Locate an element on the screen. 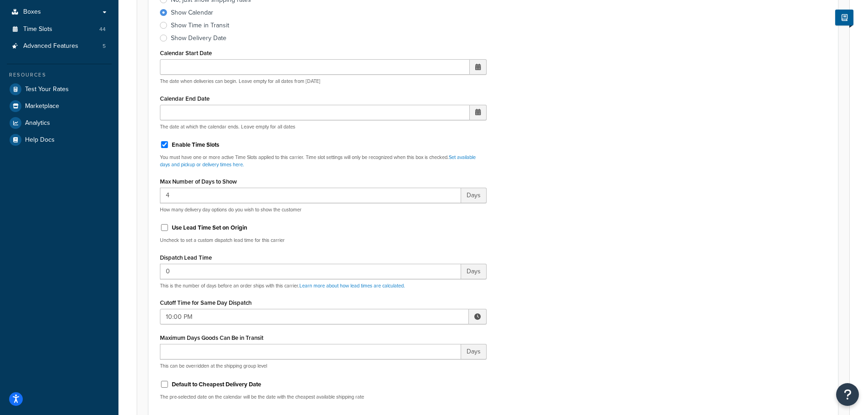 This screenshot has width=868, height=415. div: Resources is located at coordinates (59, 74).